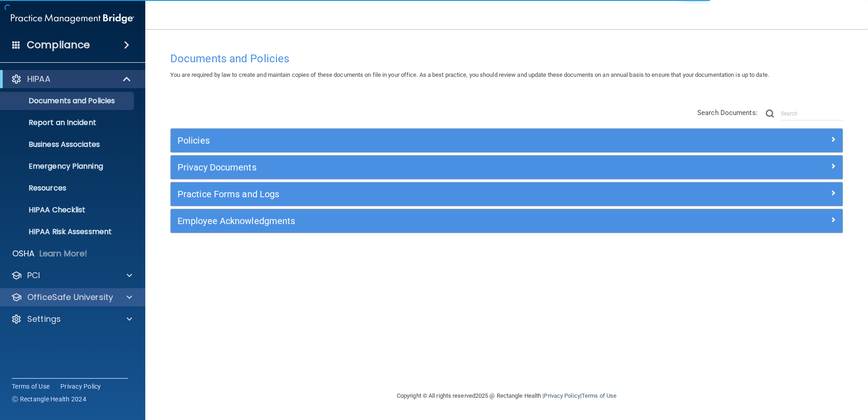  I want to click on p: Resources, so click(68, 188).